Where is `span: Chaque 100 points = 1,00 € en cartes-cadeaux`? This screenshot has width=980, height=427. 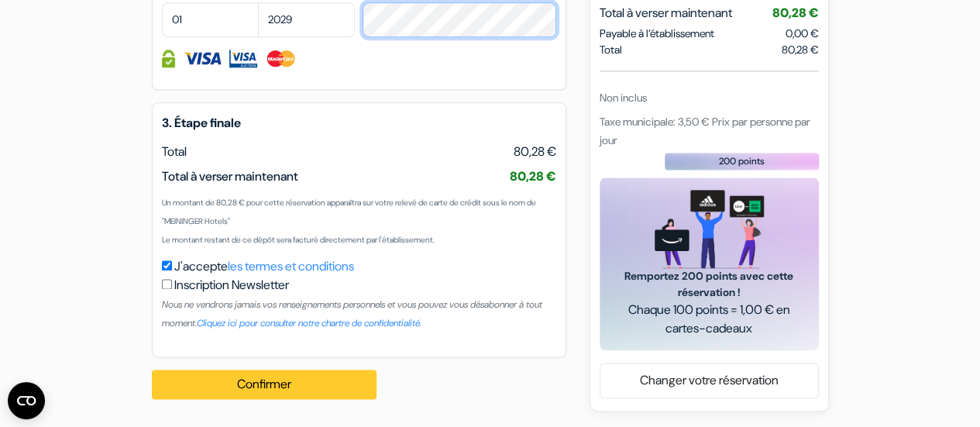 span: Chaque 100 points = 1,00 € en cartes-cadeaux is located at coordinates (709, 319).